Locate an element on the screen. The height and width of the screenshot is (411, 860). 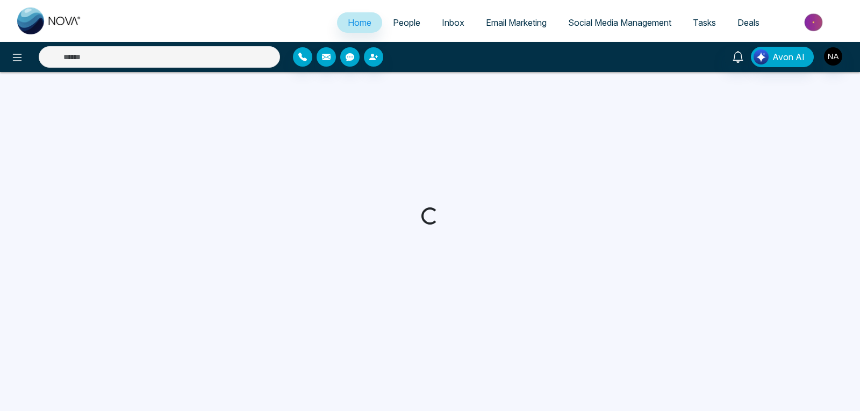
span: Inbox is located at coordinates (453, 23).